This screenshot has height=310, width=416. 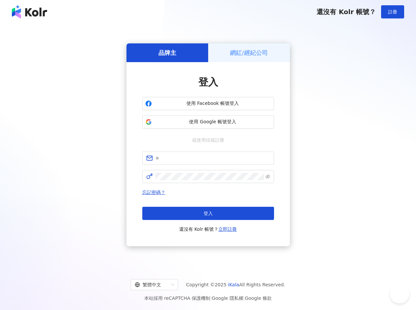 I want to click on a: iKala, so click(x=233, y=285).